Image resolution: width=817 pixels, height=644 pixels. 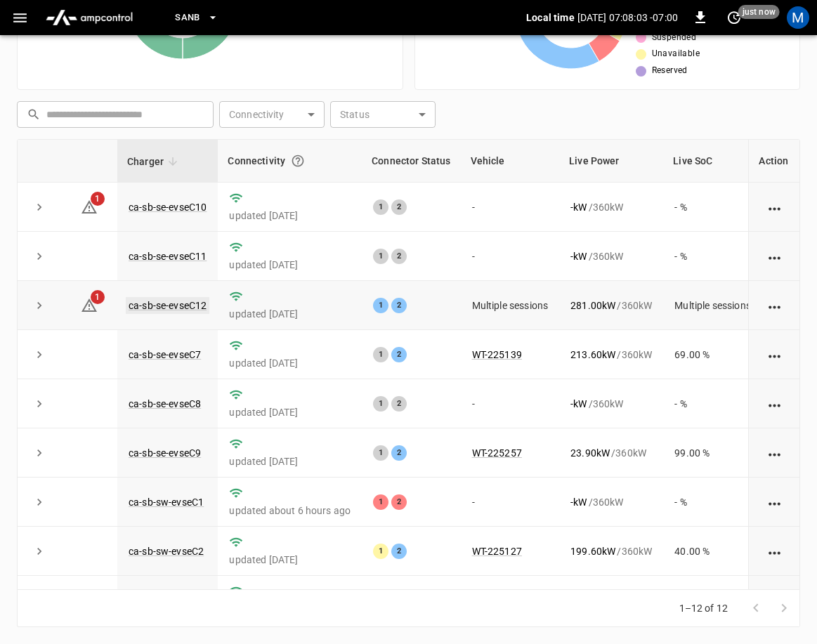 I want to click on a: ca-sb-sw-evseC1, so click(x=165, y=503).